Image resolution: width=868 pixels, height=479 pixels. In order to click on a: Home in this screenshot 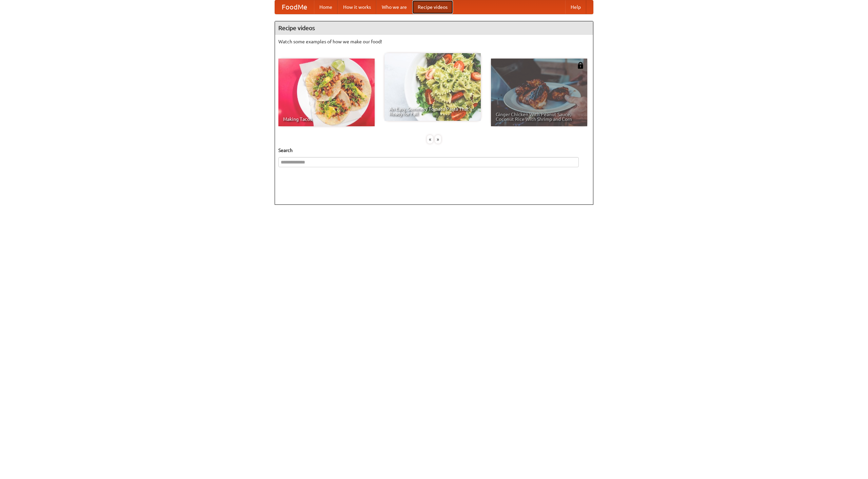, I will do `click(326, 7)`.